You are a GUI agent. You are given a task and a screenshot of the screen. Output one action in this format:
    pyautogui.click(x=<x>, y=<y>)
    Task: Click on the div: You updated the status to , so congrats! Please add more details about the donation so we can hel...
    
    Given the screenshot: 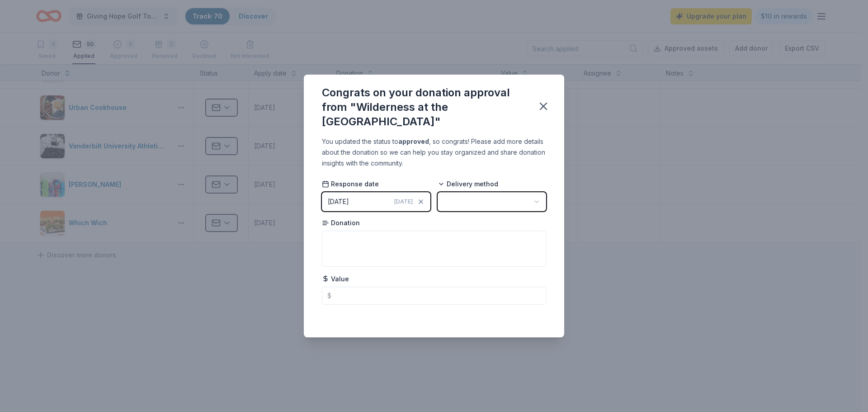 What is the action you would take?
    pyautogui.click(x=434, y=152)
    